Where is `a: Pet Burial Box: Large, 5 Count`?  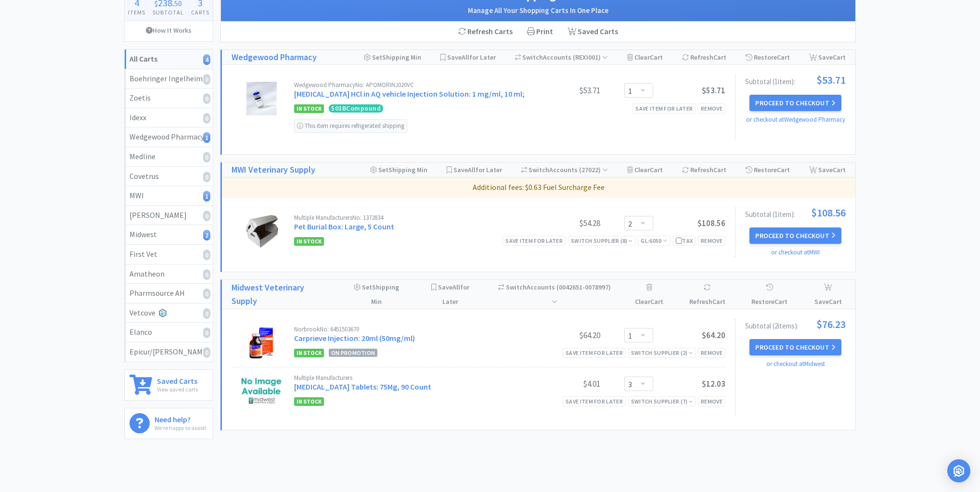 a: Pet Burial Box: Large, 5 Count is located at coordinates (344, 226).